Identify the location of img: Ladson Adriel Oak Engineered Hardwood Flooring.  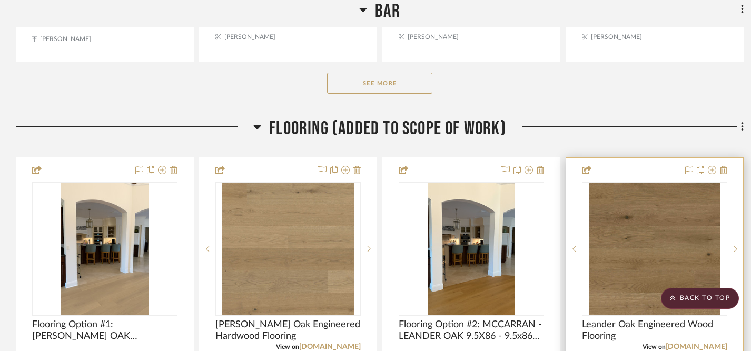
(288, 249).